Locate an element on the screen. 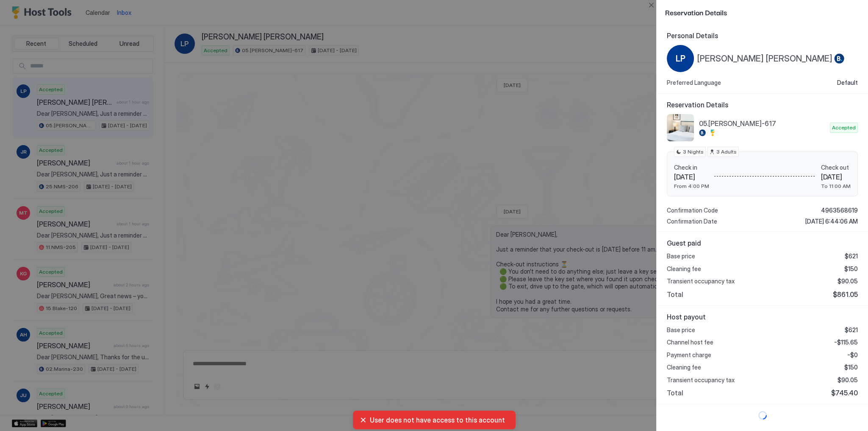 The width and height of the screenshot is (868, 431). span: Confirmation Code is located at coordinates (692, 210).